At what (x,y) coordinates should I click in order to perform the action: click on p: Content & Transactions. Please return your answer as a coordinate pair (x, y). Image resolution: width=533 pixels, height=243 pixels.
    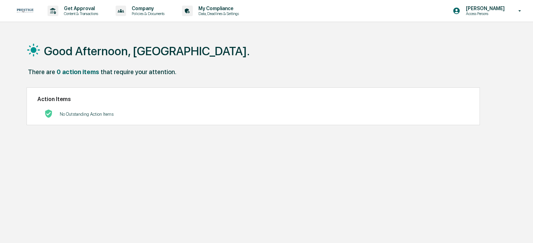
    Looking at the image, I should click on (80, 14).